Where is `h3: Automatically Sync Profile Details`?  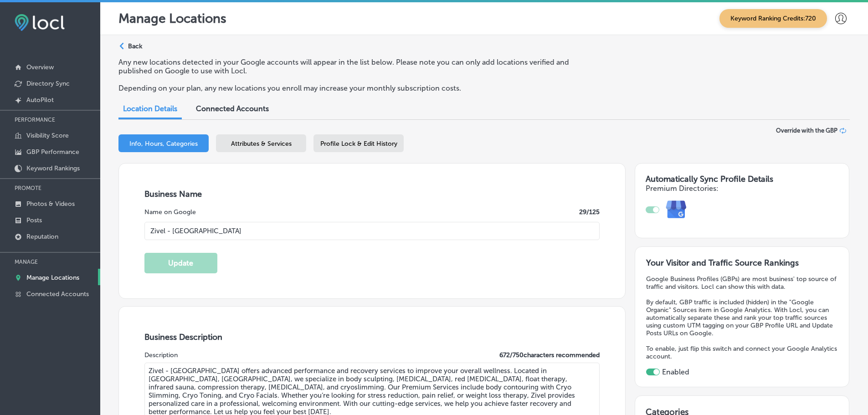
h3: Automatically Sync Profile Details is located at coordinates (742, 179).